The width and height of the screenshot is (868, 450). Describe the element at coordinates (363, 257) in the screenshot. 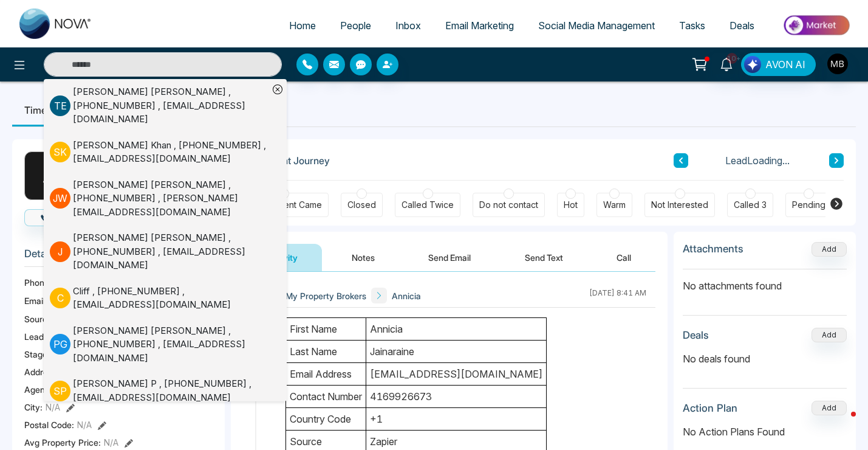

I see `button: Notes` at that location.